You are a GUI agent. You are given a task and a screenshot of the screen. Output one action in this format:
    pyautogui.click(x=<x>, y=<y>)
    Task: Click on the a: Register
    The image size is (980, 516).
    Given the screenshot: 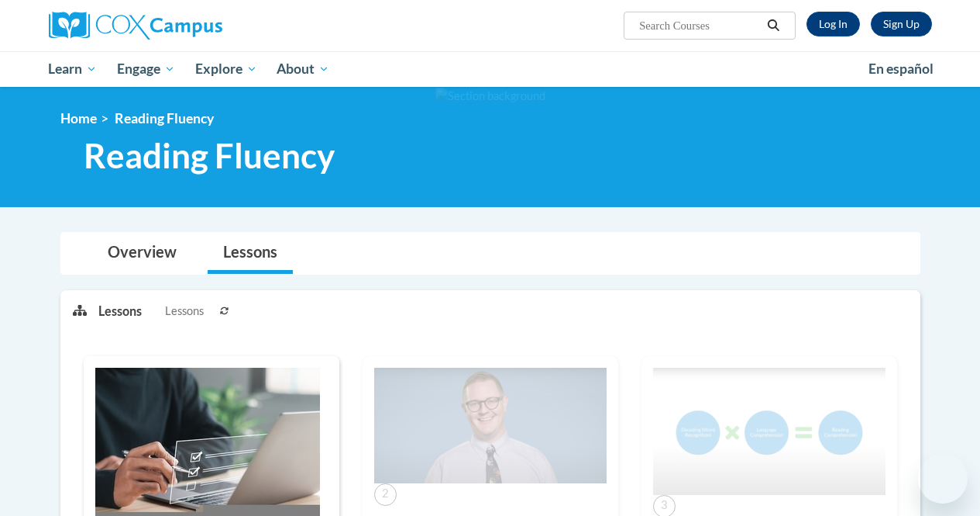 What is the action you would take?
    pyautogui.click(x=901, y=24)
    